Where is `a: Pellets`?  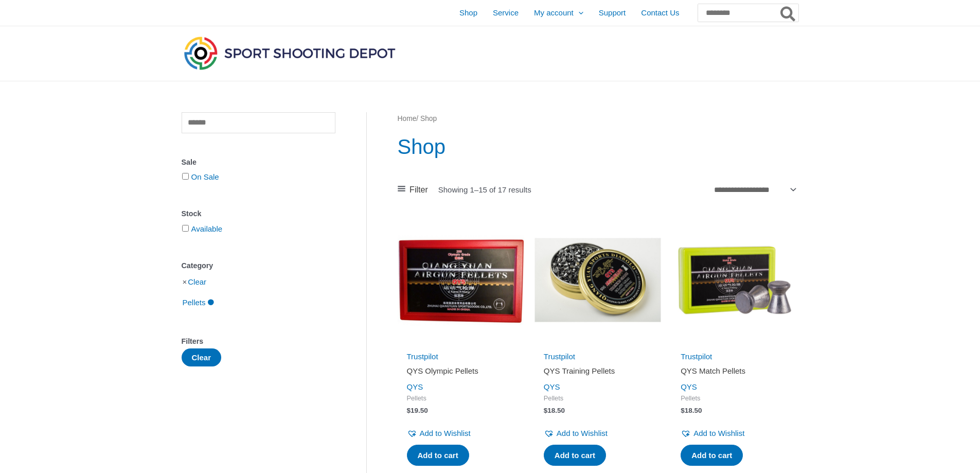
a: Pellets is located at coordinates (198, 302).